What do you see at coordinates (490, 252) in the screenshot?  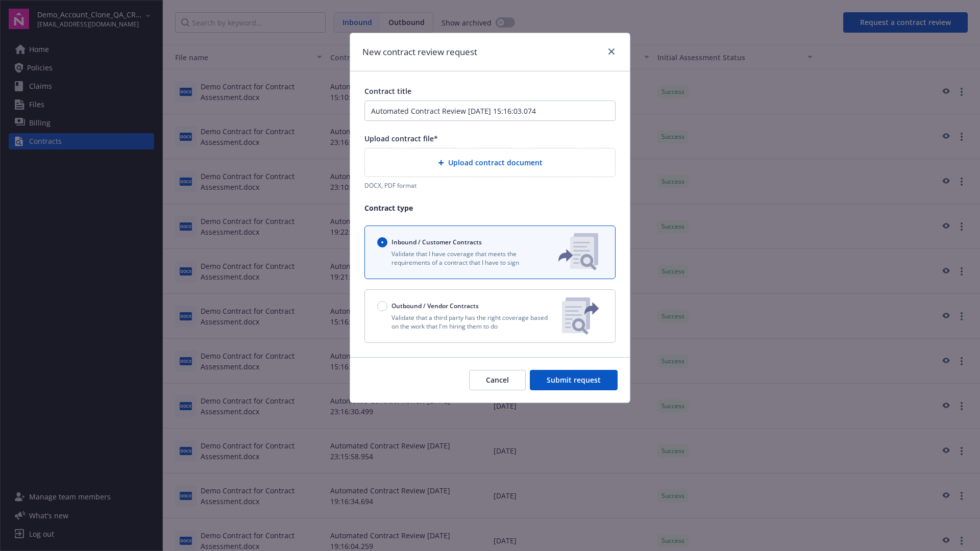 I see `button: Inbound / Customer ContractsValidate that I have coverage that meets the requirements of a contra...` at bounding box center [490, 252].